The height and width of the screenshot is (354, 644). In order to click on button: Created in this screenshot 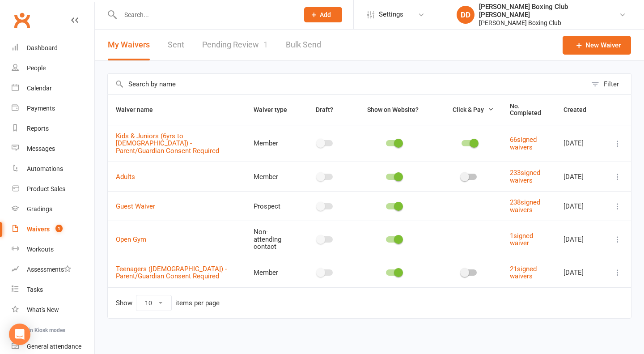, I will do `click(580, 110)`.